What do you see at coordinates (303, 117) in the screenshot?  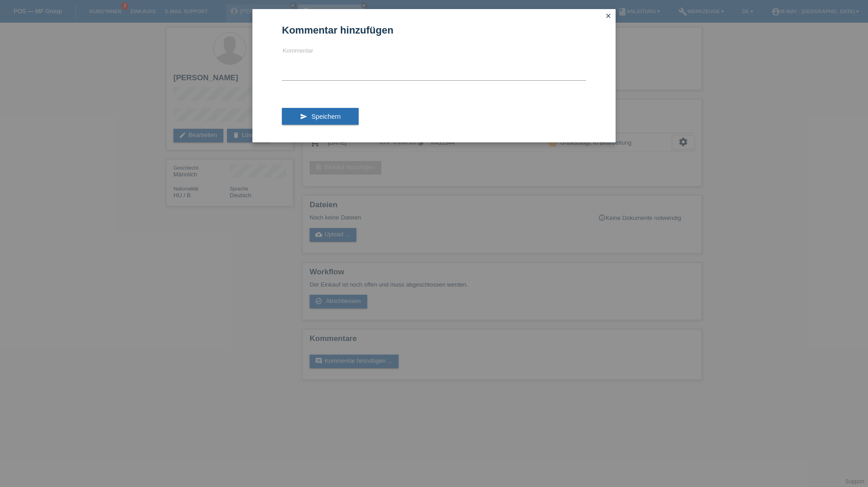 I see `i: send` at bounding box center [303, 117].